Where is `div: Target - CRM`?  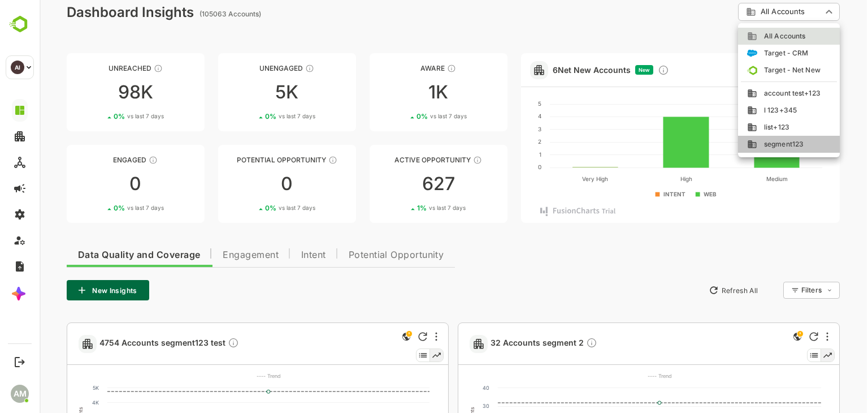 div: Target - CRM is located at coordinates (749, 53).